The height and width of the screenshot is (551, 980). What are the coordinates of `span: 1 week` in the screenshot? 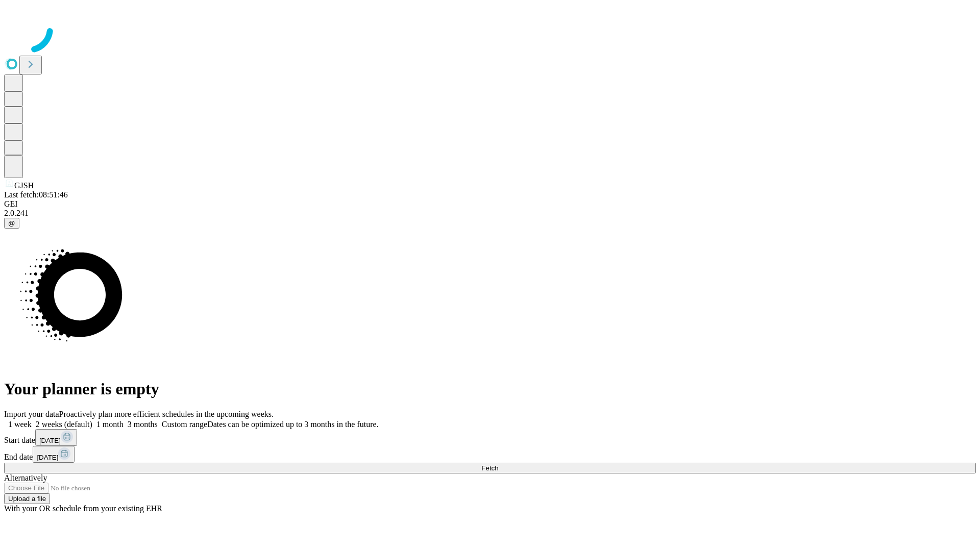 It's located at (20, 424).